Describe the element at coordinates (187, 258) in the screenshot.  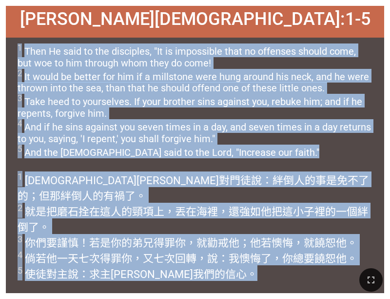
I see `wg863: 他` at that location.